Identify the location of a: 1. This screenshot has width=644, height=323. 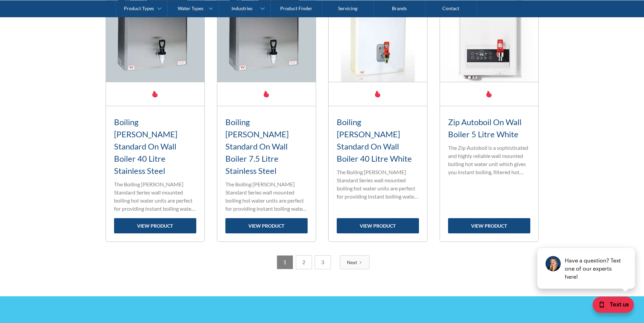
(285, 262).